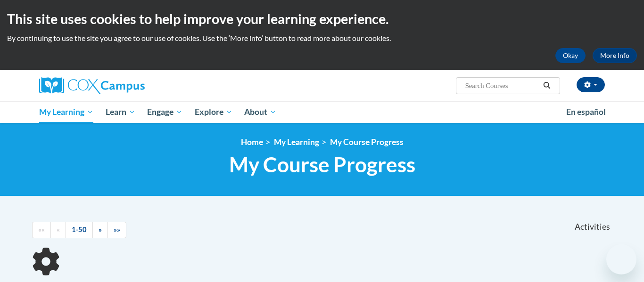  I want to click on span: My Learning, so click(66, 112).